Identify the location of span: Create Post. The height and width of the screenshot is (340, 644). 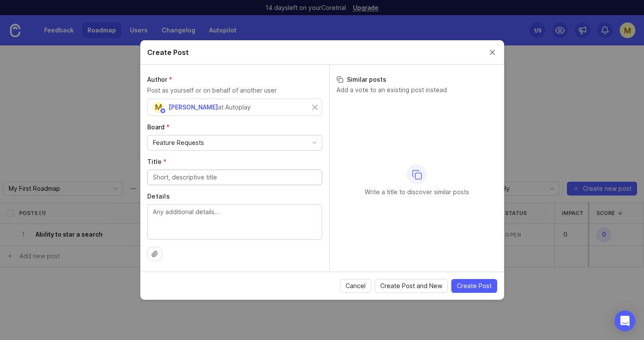
(474, 286).